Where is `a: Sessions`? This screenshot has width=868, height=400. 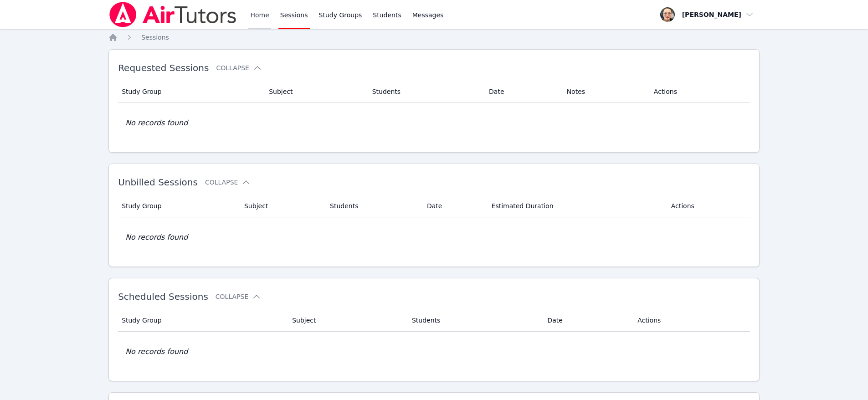
a: Sessions is located at coordinates (155, 38).